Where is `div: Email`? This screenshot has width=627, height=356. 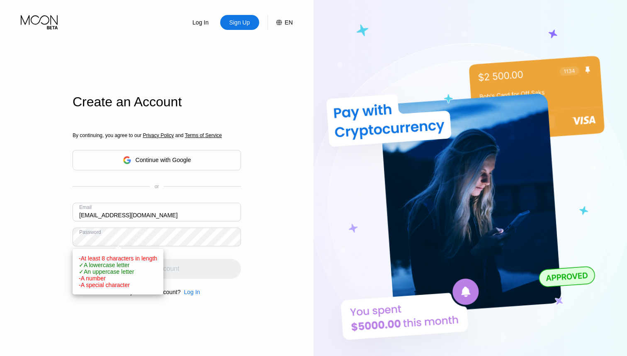
div: Email is located at coordinates (85, 207).